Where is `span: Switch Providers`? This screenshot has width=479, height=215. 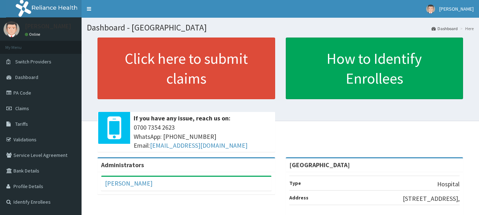
span: Switch Providers is located at coordinates (33, 62).